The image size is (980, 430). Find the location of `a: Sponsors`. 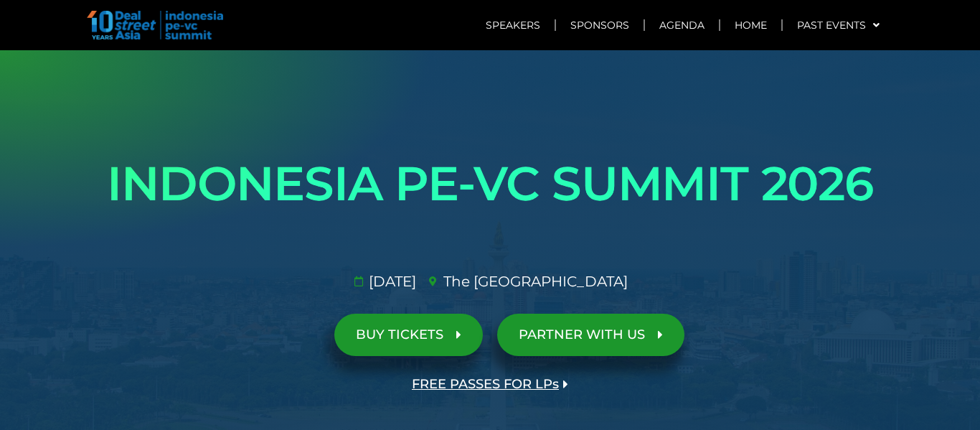

a: Sponsors is located at coordinates (600, 25).